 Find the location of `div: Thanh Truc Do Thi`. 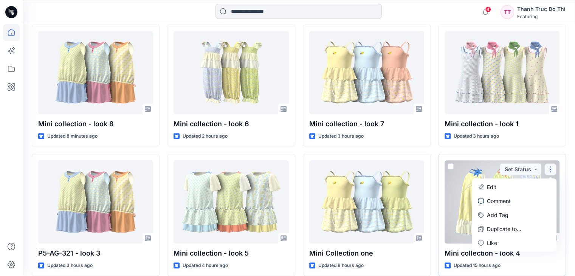

div: Thanh Truc Do Thi is located at coordinates (541, 9).